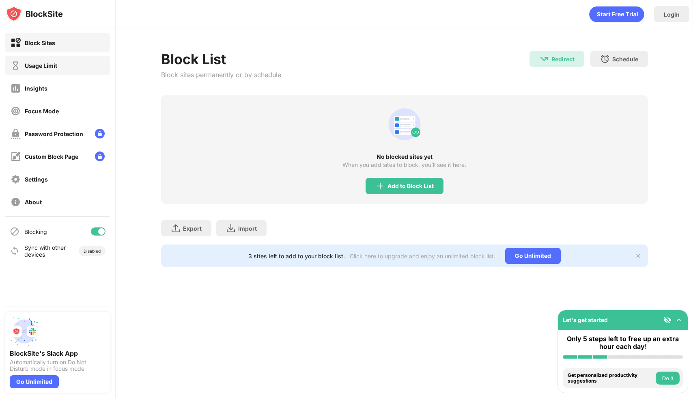 The height and width of the screenshot is (398, 693). What do you see at coordinates (679, 320) in the screenshot?
I see `img: omni-setup-toggle.svg` at bounding box center [679, 320].